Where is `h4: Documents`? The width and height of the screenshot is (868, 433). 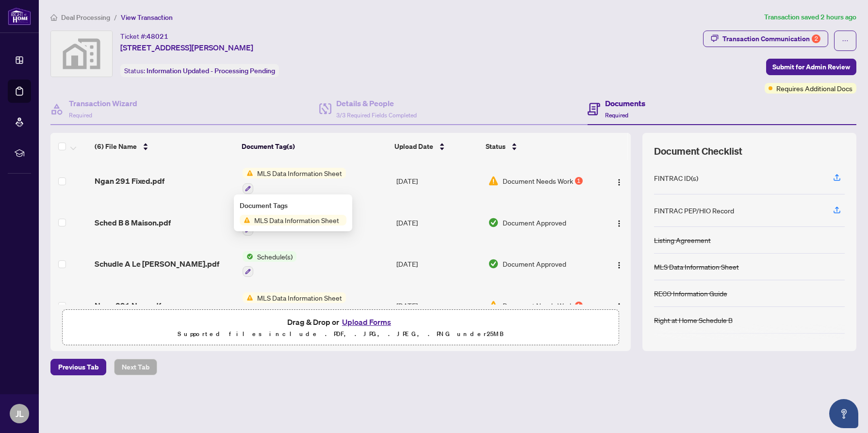
h4: Documents is located at coordinates (625, 103).